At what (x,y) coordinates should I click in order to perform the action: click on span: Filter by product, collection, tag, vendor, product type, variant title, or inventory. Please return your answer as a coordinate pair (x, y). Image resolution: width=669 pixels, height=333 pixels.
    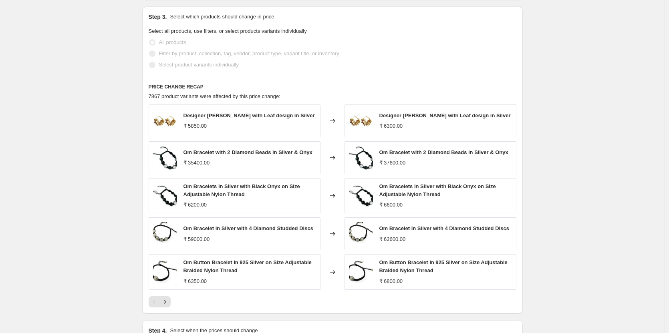
    Looking at the image, I should click on (249, 53).